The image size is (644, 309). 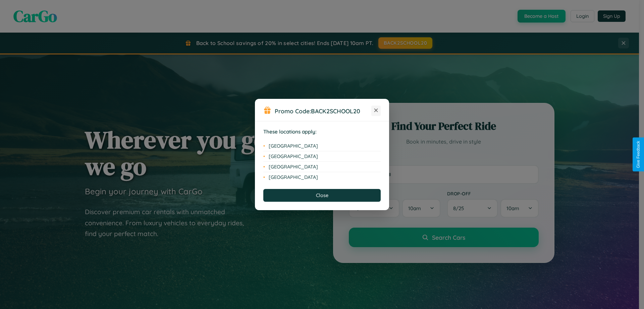 I want to click on h3: Promo Code:, so click(x=323, y=111).